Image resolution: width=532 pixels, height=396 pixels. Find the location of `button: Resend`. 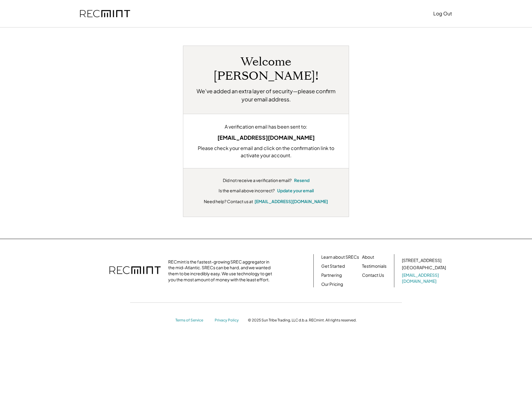

button: Resend is located at coordinates (302, 180).